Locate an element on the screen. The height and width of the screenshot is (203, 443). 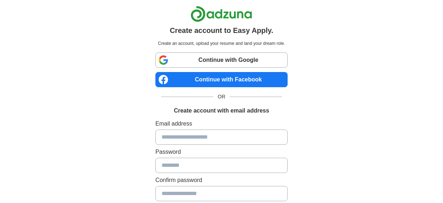
label: Confirm password is located at coordinates (221, 180).